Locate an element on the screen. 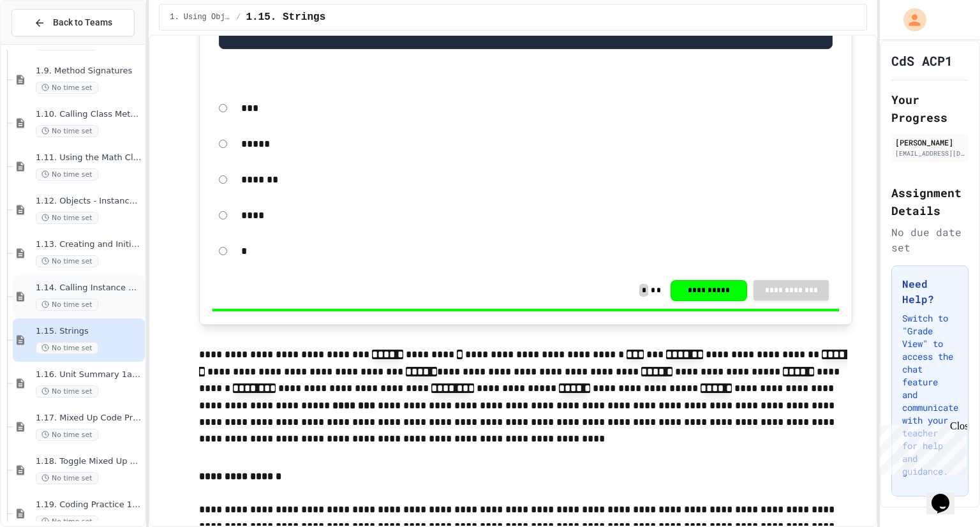  button: Back to Teams is located at coordinates (73, 22).